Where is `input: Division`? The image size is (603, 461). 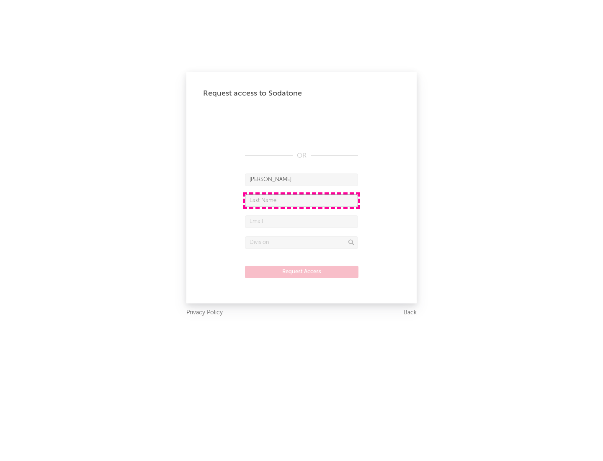 input: Division is located at coordinates (302, 243).